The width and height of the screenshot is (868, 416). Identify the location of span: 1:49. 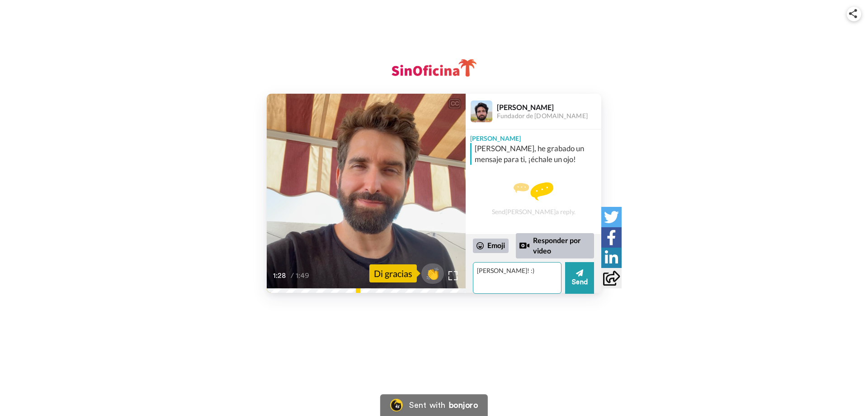
(303, 276).